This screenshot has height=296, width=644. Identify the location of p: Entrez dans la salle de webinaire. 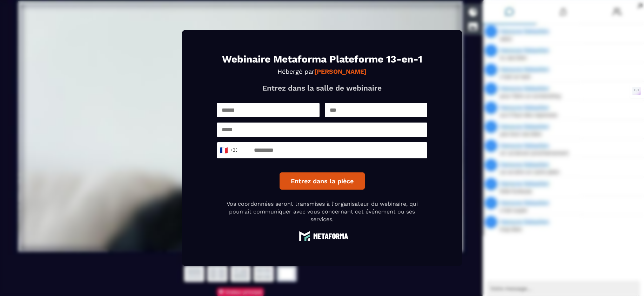
(322, 88).